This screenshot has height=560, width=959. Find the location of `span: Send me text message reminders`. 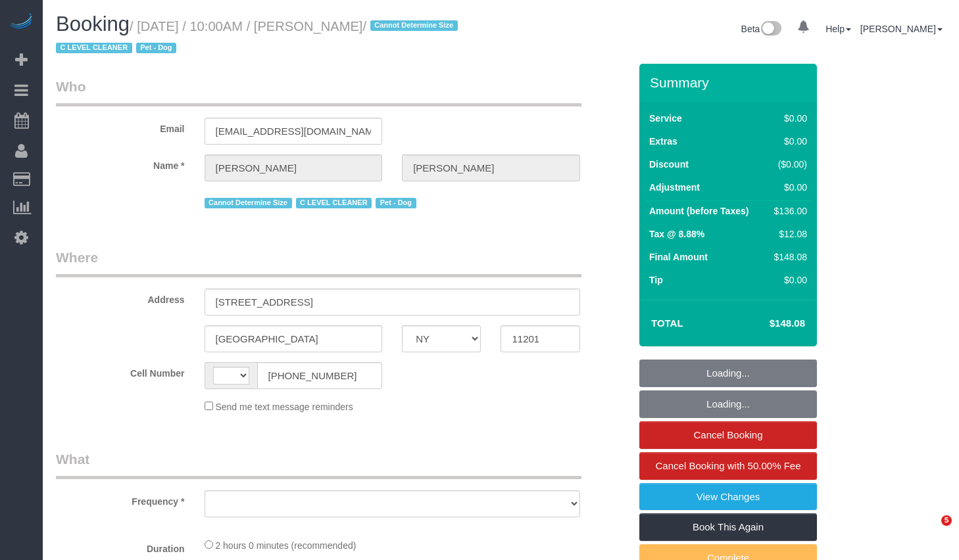

span: Send me text message reminders is located at coordinates (284, 407).